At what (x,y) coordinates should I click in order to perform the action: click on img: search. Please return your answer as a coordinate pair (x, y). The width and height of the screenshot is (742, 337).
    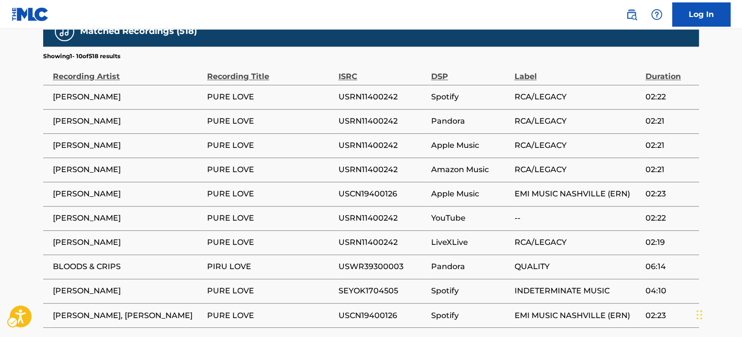
    Looking at the image, I should click on (631, 15).